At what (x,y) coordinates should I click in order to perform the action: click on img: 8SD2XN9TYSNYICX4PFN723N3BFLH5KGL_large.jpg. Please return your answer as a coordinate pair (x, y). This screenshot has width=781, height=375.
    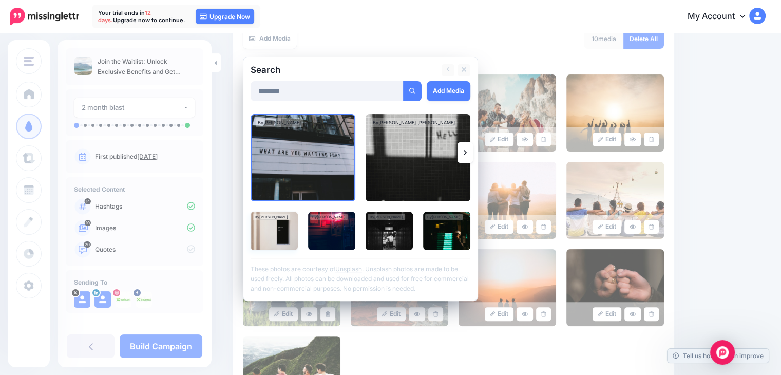
    Looking at the image, I should click on (615, 288).